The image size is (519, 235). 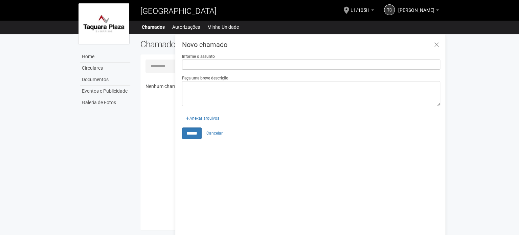 What do you see at coordinates (416, 7) in the screenshot?
I see `span: TÂNIA CRISTINA DA COSTA` at bounding box center [416, 7].